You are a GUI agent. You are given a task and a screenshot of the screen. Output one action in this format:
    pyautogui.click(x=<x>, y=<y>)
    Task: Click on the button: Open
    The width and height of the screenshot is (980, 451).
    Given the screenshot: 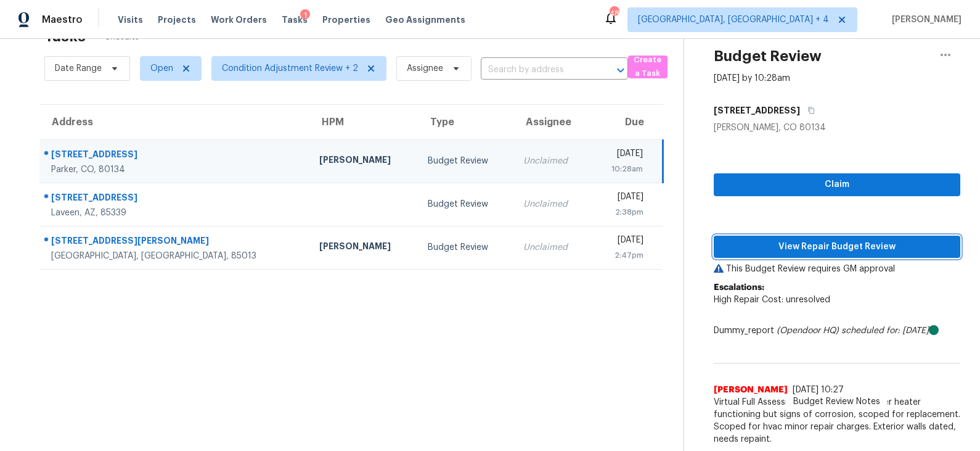 What is the action you would take?
    pyautogui.click(x=620, y=71)
    